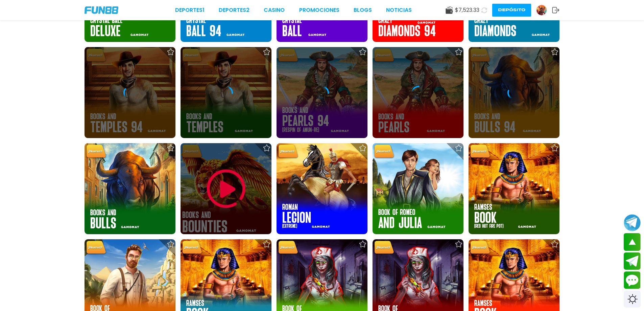  I want to click on a: Promociones, so click(319, 10).